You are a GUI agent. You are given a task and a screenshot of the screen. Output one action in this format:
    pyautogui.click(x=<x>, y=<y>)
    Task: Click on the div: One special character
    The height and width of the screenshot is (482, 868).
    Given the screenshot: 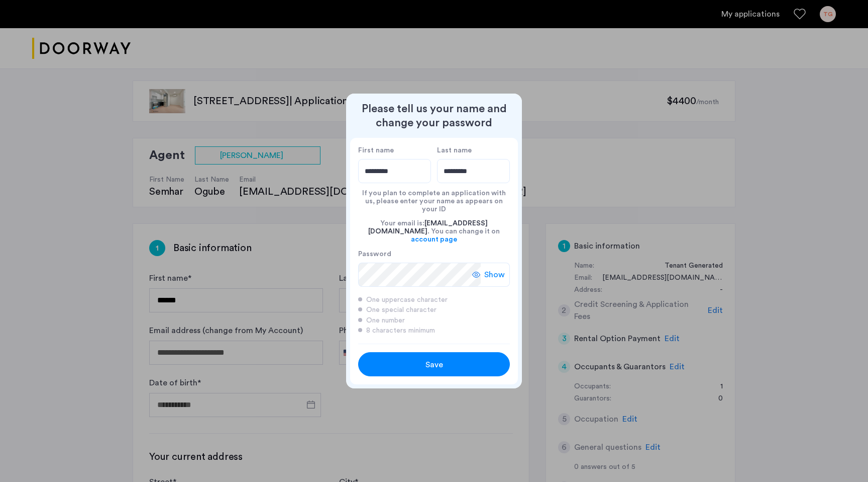 What is the action you would take?
    pyautogui.click(x=434, y=310)
    